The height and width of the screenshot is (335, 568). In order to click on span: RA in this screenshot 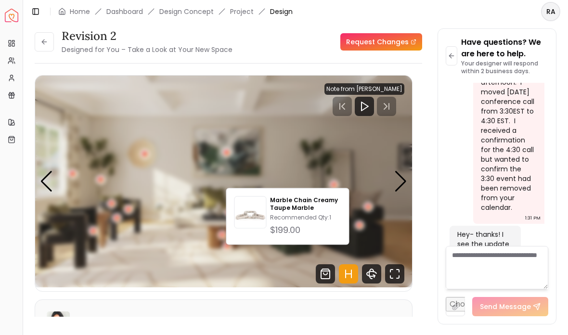, I will do `click(550, 12)`.